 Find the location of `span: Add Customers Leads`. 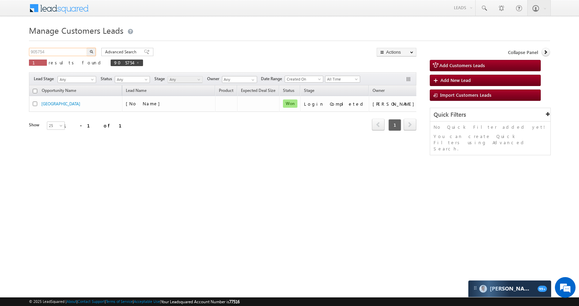

span: Add Customers Leads is located at coordinates (462, 65).